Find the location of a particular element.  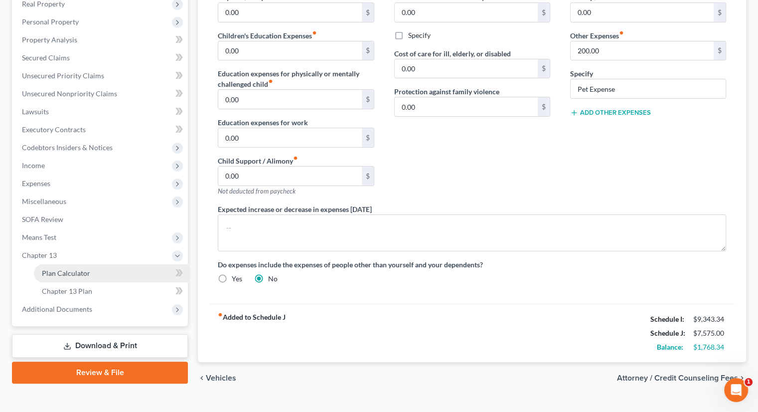

i: chevron_left is located at coordinates (202, 378).